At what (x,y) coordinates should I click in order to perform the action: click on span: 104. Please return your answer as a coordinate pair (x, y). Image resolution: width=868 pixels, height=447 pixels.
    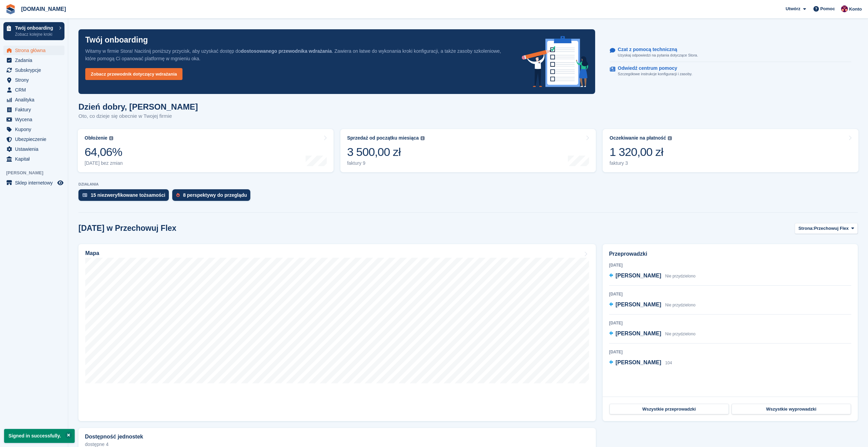
    Looking at the image, I should click on (668, 363).